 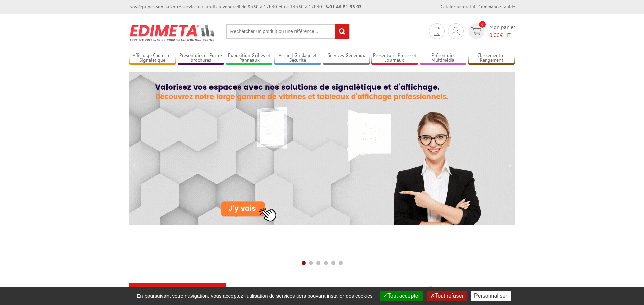 I want to click on b: Les promotions, so click(x=469, y=291).